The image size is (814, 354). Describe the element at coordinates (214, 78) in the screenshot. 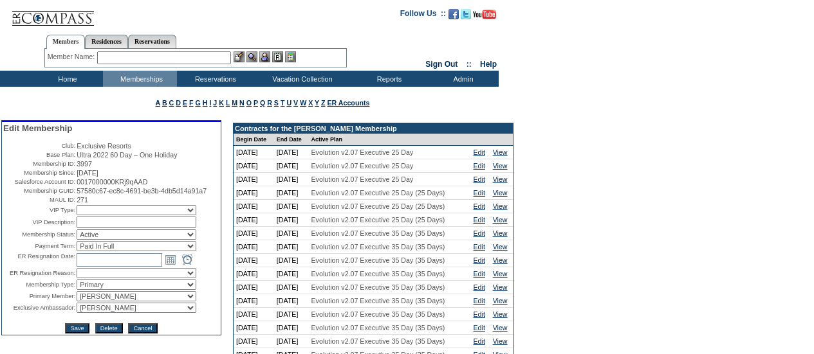

I see `td: Reservations` at that location.